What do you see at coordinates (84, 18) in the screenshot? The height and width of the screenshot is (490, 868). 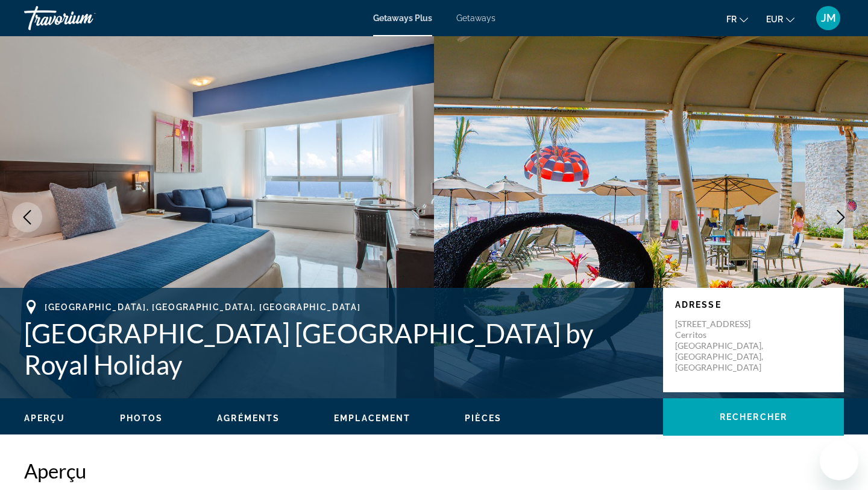 I see `a: Travorium` at bounding box center [84, 18].